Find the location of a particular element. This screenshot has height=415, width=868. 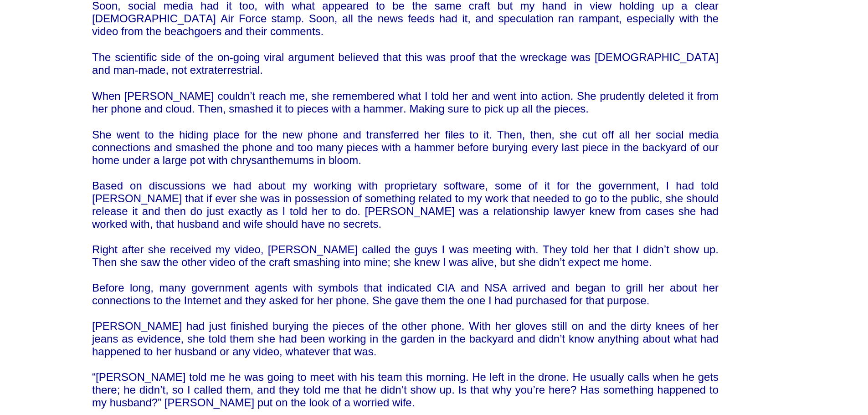

span: She went to the hiding place for the new phone and transferred her files to it. Then, then, she c... is located at coordinates (405, 147).